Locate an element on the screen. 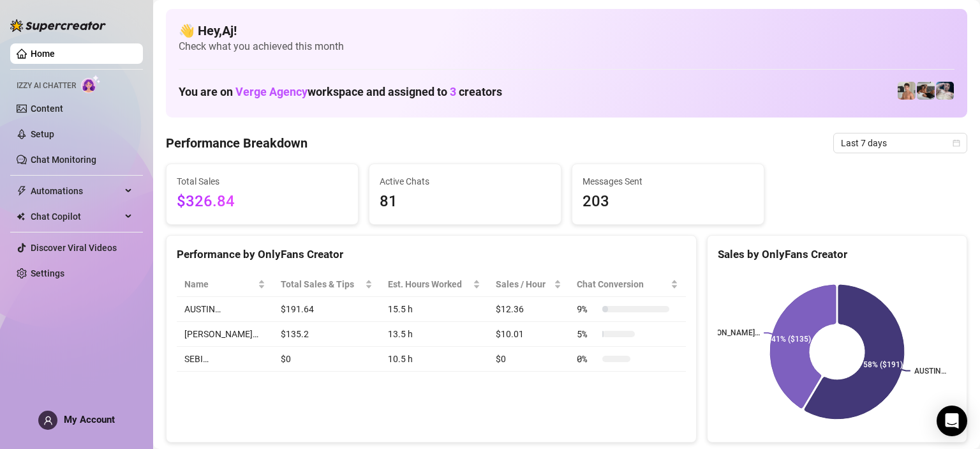 The image size is (980, 449). span: Verge Agency is located at coordinates (271, 92).